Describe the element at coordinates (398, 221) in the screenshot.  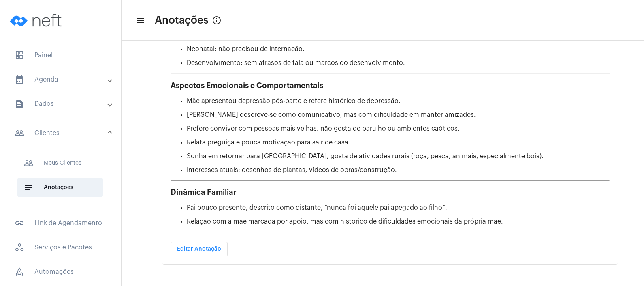
I see `p: Relação com a mãe marcada por apoio, mas com histórico de dificuldades emocionais da própria mãe.` at that location.